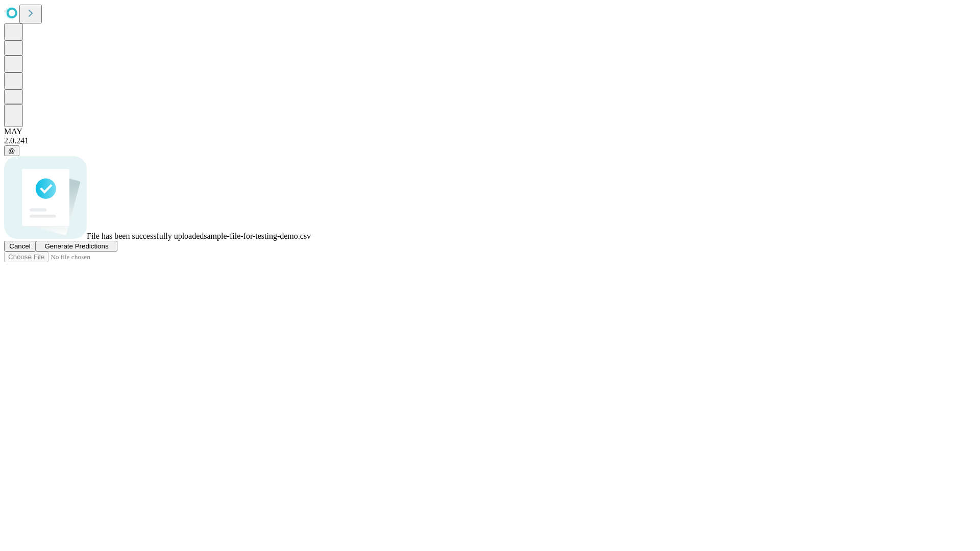 This screenshot has width=980, height=551. What do you see at coordinates (20, 246) in the screenshot?
I see `button: Cancel` at bounding box center [20, 246].